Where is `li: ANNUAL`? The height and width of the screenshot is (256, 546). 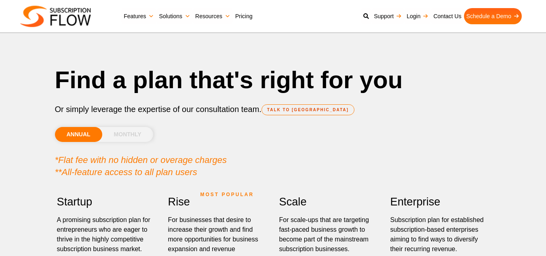
li: ANNUAL is located at coordinates (78, 134).